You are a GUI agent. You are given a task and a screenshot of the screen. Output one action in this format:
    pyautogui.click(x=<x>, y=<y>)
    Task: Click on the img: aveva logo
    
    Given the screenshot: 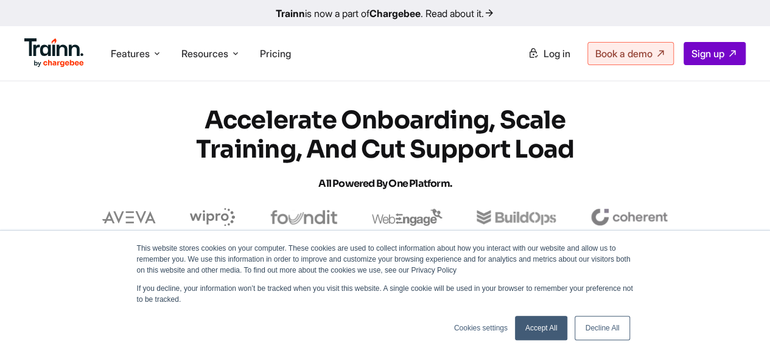 What is the action you would take?
    pyautogui.click(x=129, y=217)
    